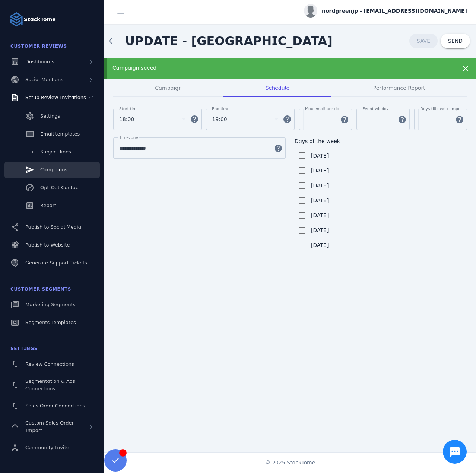 This screenshot has width=476, height=473. What do you see at coordinates (399, 88) in the screenshot?
I see `span: Performance Report` at bounding box center [399, 88].